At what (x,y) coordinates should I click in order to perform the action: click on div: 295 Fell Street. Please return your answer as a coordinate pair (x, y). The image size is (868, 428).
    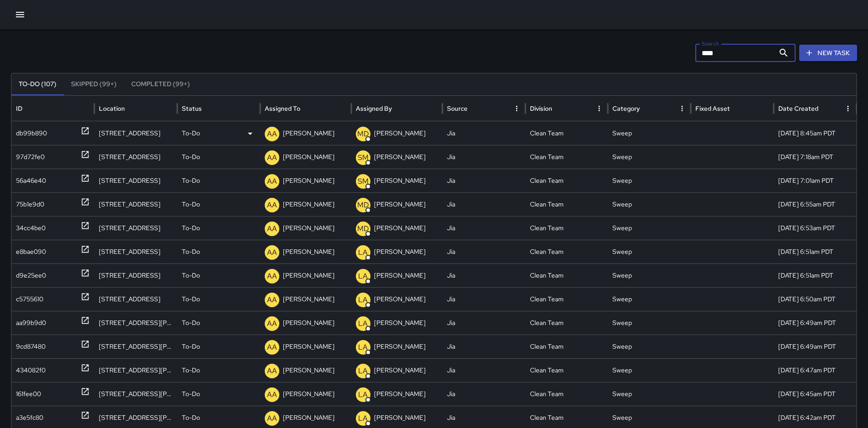
    Looking at the image, I should click on (136, 204).